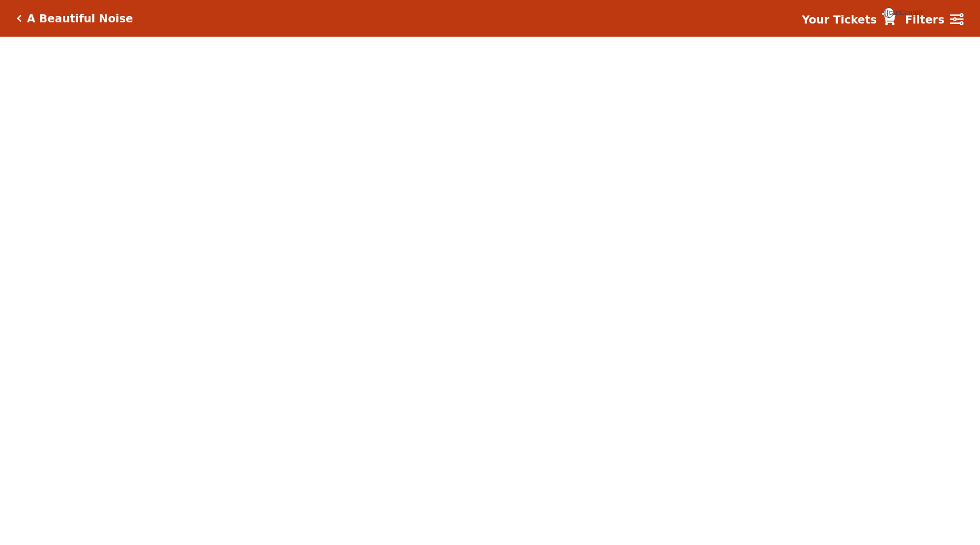  Describe the element at coordinates (80, 18) in the screenshot. I see `h5: A Beautiful Noise` at that location.